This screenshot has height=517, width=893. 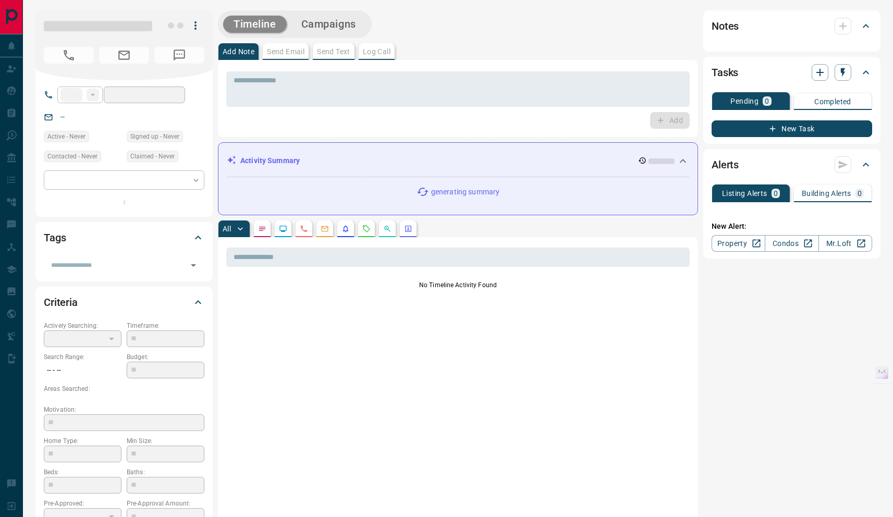 What do you see at coordinates (165, 441) in the screenshot?
I see `p: Min Size:` at bounding box center [165, 441].